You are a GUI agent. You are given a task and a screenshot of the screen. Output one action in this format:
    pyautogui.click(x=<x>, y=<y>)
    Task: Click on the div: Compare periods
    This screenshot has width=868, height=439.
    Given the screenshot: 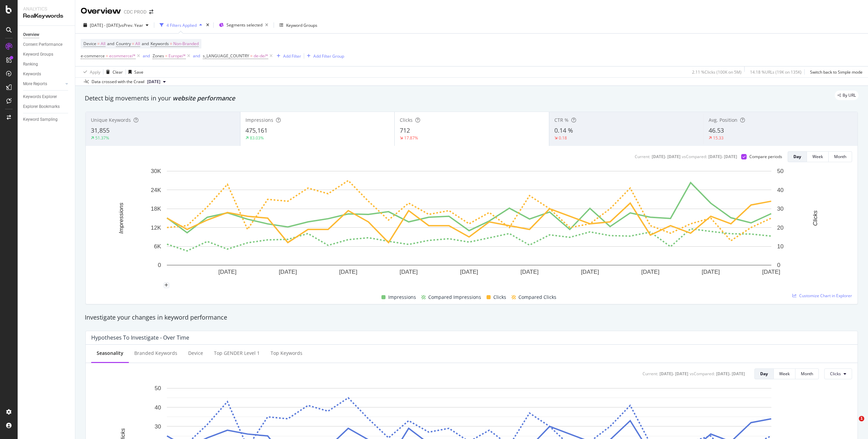 What is the action you would take?
    pyautogui.click(x=766, y=157)
    